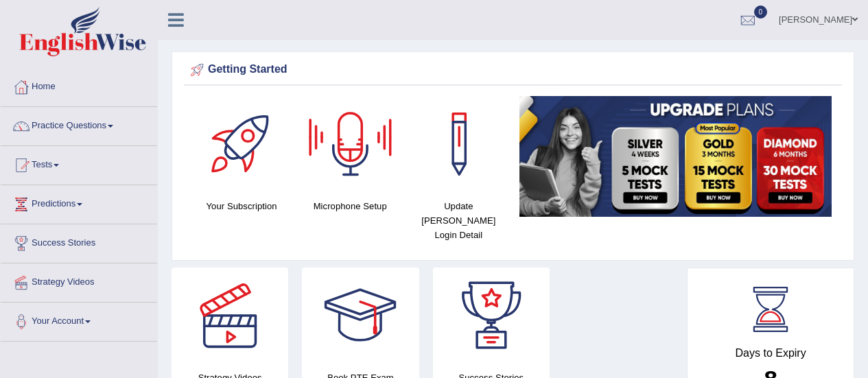 This screenshot has width=868, height=378. I want to click on h4: Microphone Setup, so click(350, 205).